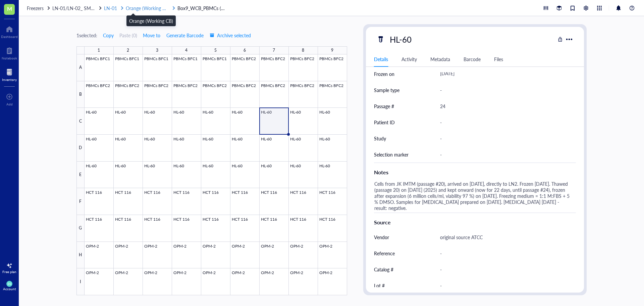  What do you see at coordinates (111, 8) in the screenshot?
I see `span: LN-01` at bounding box center [111, 8].